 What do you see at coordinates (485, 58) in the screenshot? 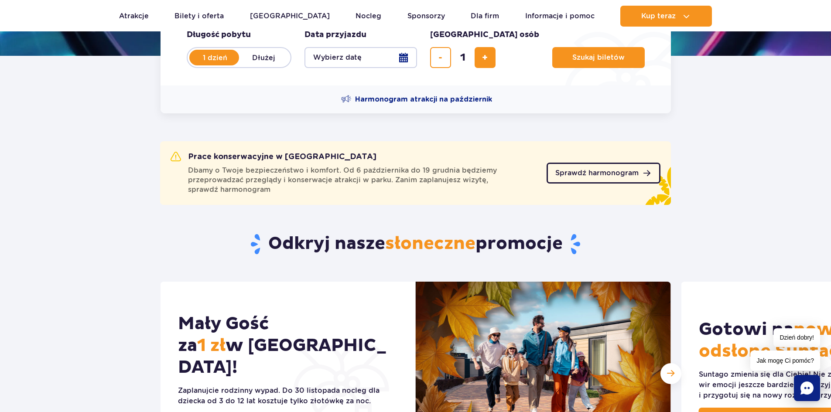
I see `button: dodaj bilet` at bounding box center [485, 58].